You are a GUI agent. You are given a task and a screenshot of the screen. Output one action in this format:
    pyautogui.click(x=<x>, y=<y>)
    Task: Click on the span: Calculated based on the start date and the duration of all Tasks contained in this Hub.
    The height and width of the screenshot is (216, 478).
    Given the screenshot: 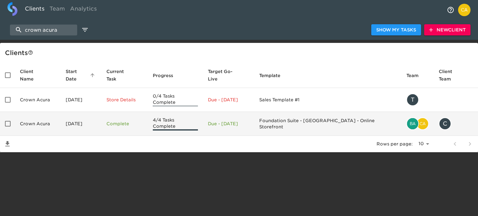 What is the action you would take?
    pyautogui.click(x=224, y=75)
    